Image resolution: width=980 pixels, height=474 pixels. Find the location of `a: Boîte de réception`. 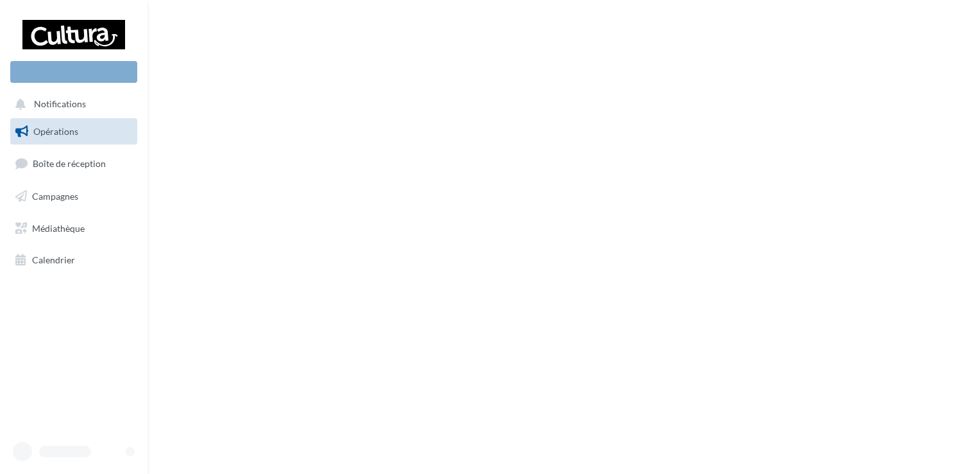

a: Boîte de réception is located at coordinates (74, 163).